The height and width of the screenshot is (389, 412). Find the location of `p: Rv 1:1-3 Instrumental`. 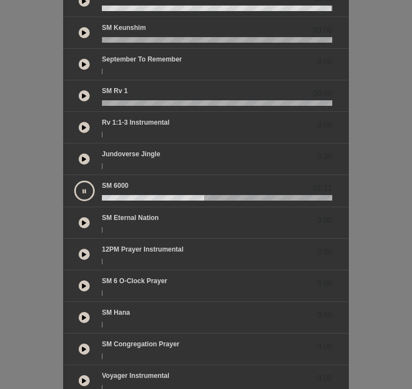

p: Rv 1:1-3 Instrumental is located at coordinates (136, 122).